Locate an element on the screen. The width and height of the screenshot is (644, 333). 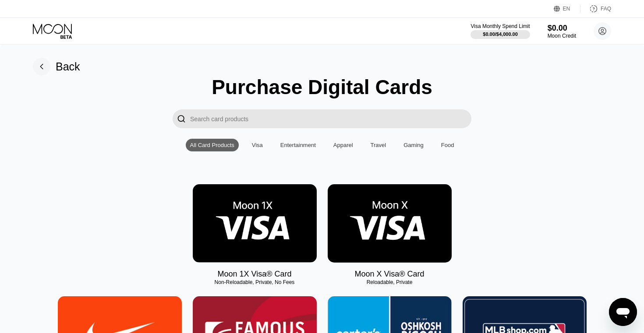
div: Entertainment is located at coordinates (298, 145).